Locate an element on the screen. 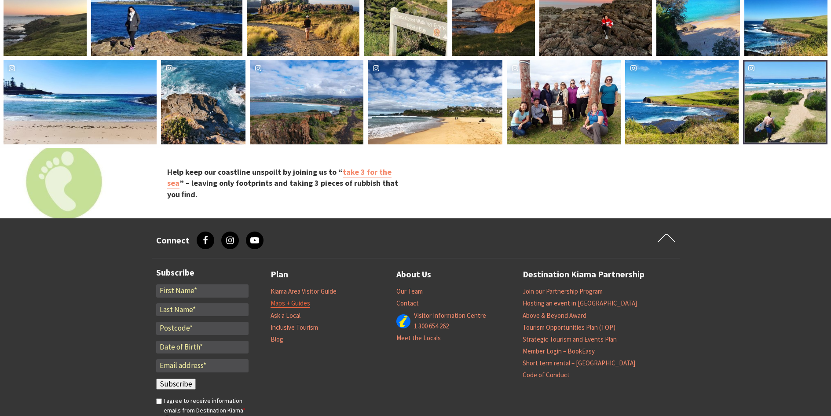  button: image gallery, click to learn more about photo: surf the sea or walk over the turfs, it’s all abo... is located at coordinates (785, 102).